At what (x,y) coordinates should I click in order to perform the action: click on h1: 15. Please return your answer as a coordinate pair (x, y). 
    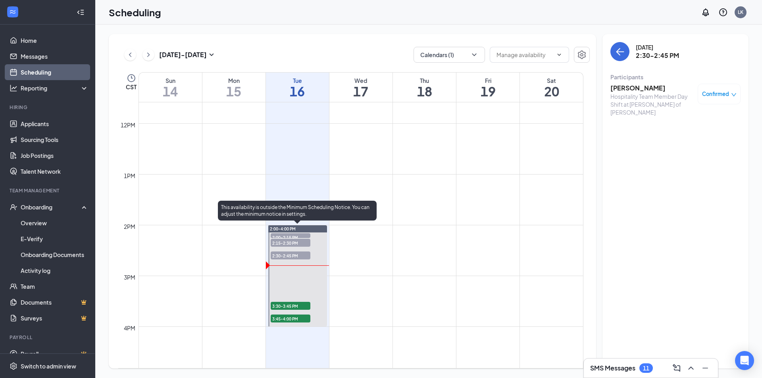
    Looking at the image, I should click on (234, 91).